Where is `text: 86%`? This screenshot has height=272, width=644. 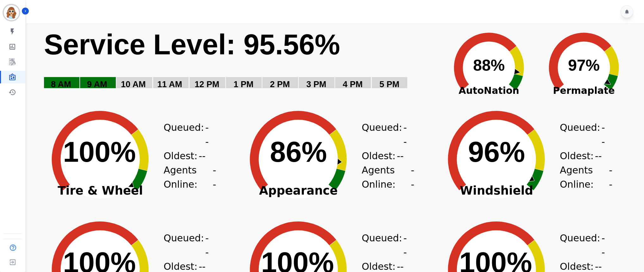
text: 86% is located at coordinates (298, 152).